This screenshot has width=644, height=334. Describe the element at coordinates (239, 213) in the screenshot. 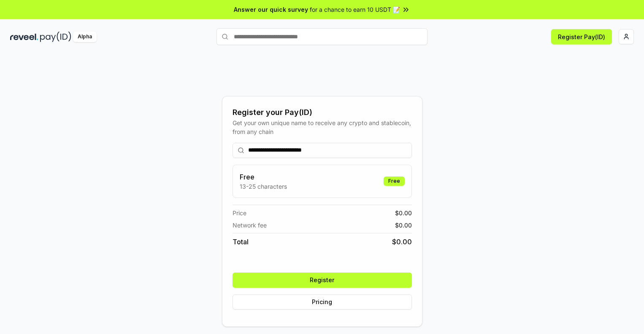

I see `span: Price` at that location.